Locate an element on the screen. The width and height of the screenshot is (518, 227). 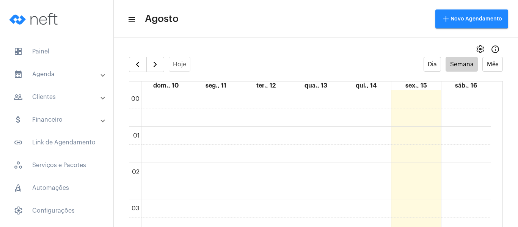
mat-icon: add is located at coordinates (446, 19).